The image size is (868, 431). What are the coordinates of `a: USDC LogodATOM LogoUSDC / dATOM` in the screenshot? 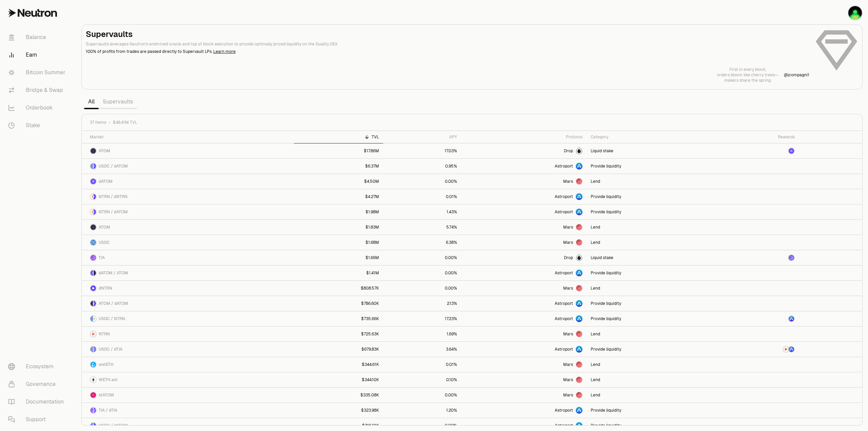 It's located at (188, 166).